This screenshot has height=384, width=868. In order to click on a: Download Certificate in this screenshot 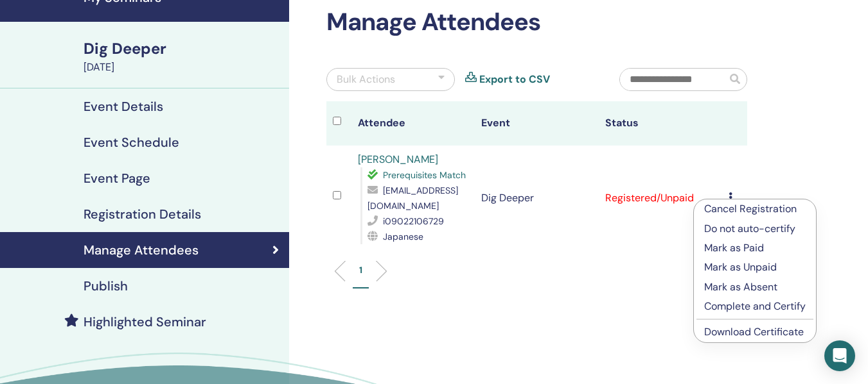, I will do `click(753, 331)`.